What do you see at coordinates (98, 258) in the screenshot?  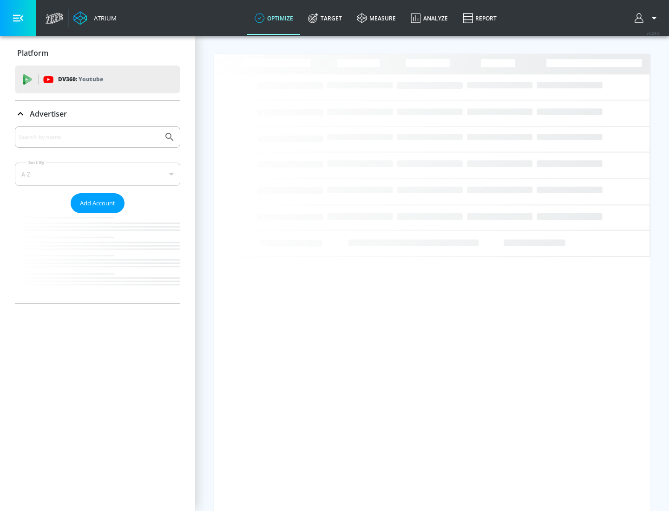 I see `nav: list of Advertiser` at bounding box center [98, 258].